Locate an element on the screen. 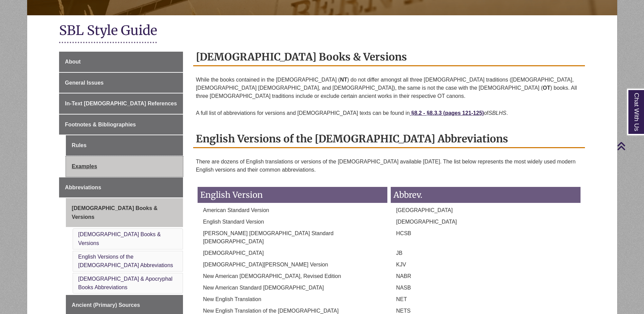 This screenshot has height=314, width=644. h3: Abbrev. is located at coordinates (486, 195).